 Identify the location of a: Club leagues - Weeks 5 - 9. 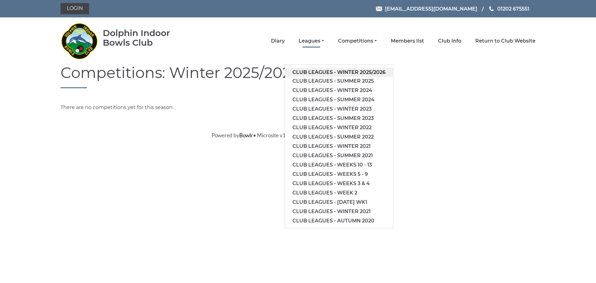
(339, 174).